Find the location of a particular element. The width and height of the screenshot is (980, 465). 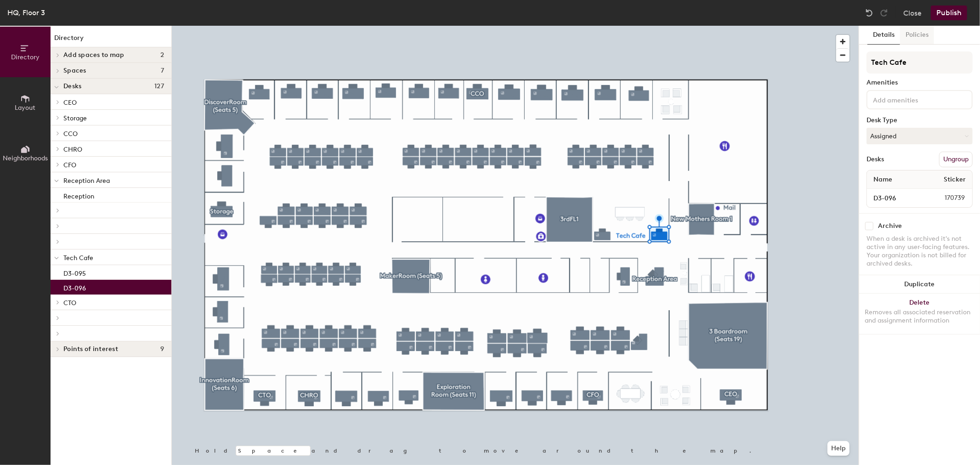

span: CTO is located at coordinates (70, 303).